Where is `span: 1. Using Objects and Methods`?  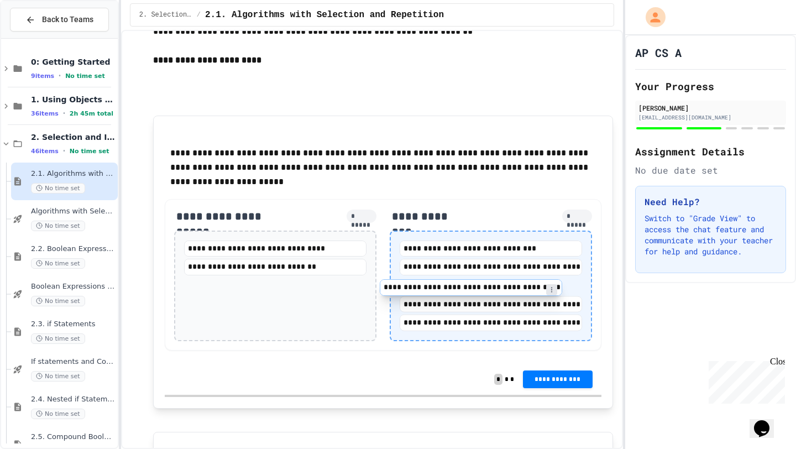 span: 1. Using Objects and Methods is located at coordinates (73, 99).